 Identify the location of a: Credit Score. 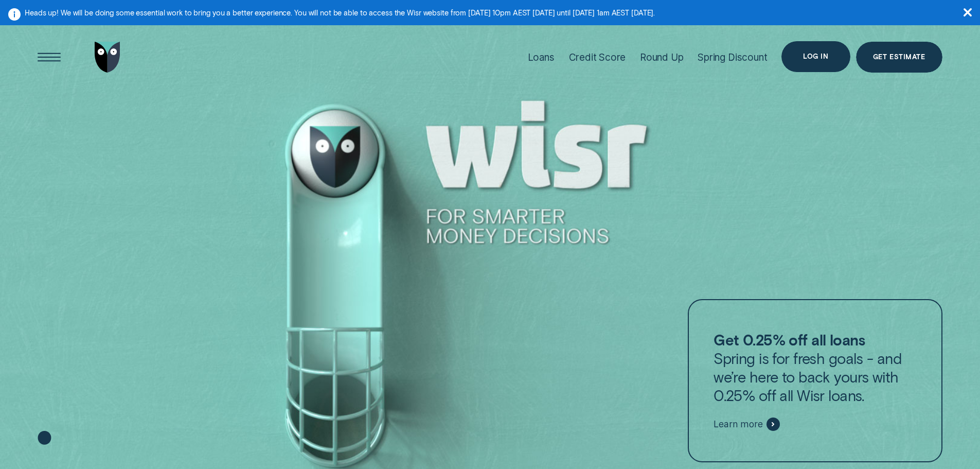
(598, 56).